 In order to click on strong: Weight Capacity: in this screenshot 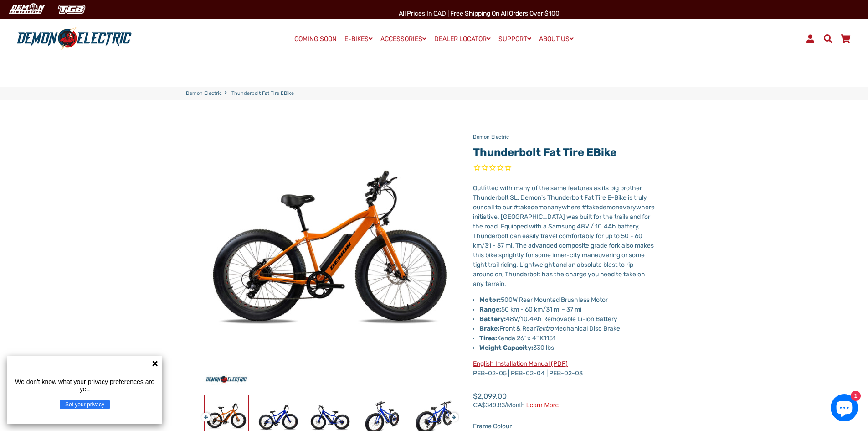, I will do `click(506, 347)`.